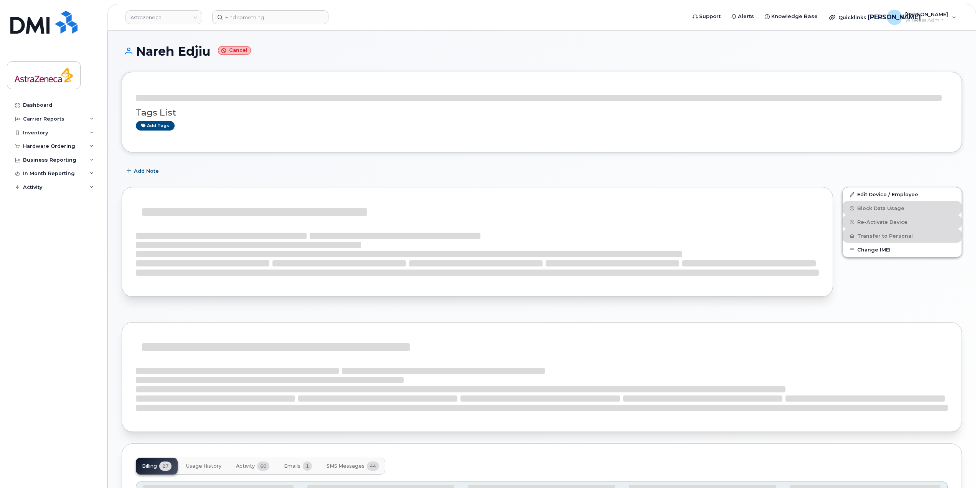  I want to click on span: Emails, so click(292, 466).